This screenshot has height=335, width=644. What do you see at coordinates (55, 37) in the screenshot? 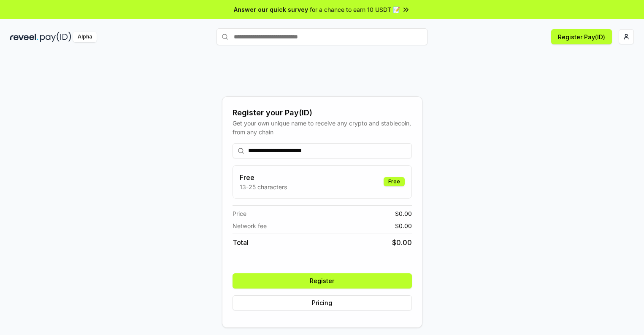
I see `img: pay_id` at bounding box center [55, 37].